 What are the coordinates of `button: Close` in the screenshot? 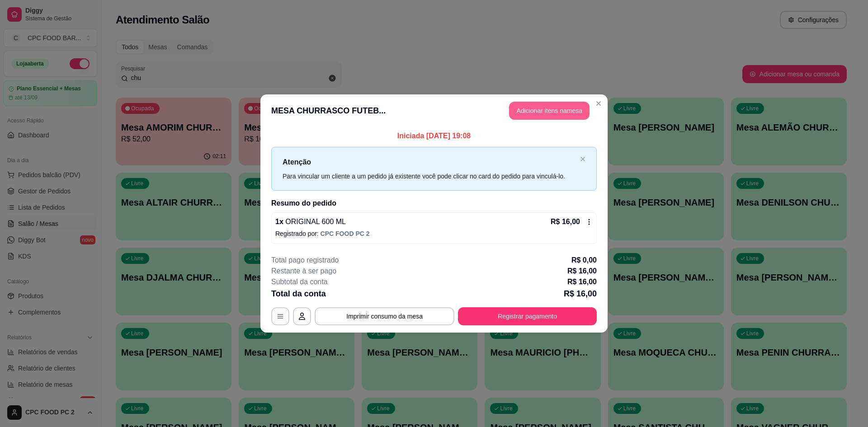 It's located at (599, 103).